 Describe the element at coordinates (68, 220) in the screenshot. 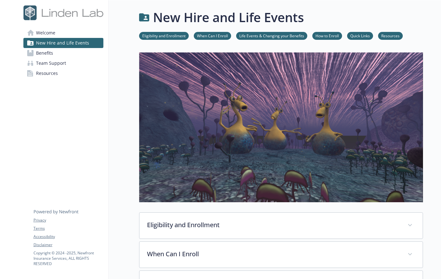

I see `a: Privacy` at that location.